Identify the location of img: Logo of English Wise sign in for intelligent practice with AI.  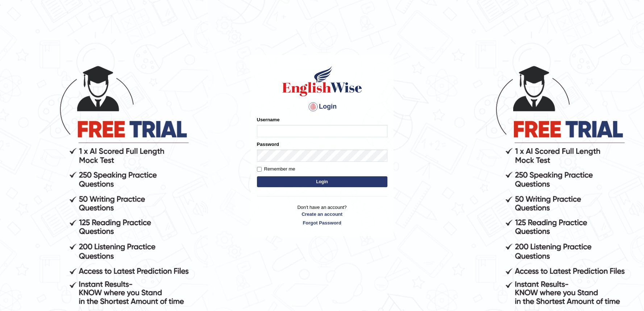
(322, 81).